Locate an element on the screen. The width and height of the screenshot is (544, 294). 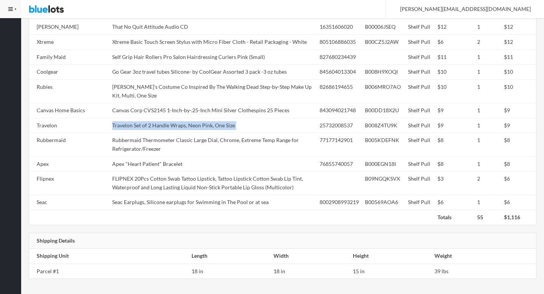
td: Rubbermaid Thermometer Classic Large Dial, Chrome, Extreme Temp Range for Refrigerator/Freezer is located at coordinates (213, 145).